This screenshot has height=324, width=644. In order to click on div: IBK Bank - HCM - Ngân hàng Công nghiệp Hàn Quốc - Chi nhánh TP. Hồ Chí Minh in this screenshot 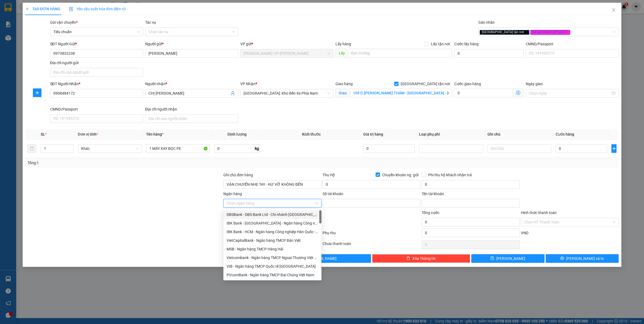, I will do `click(272, 232)`.